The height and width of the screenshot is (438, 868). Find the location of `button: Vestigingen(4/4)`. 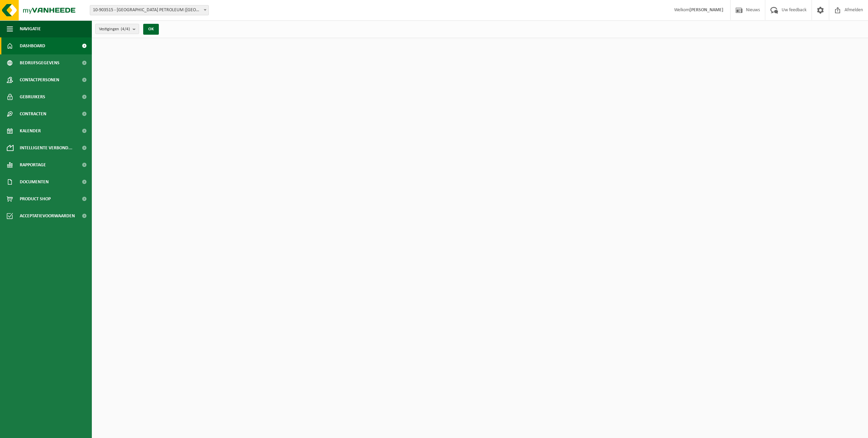

button: Vestigingen(4/4) is located at coordinates (117, 29).